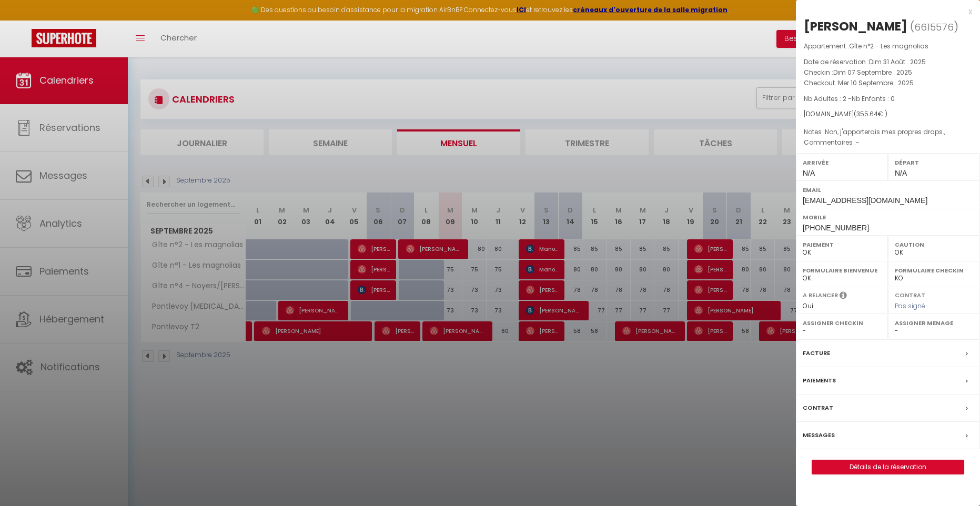 The image size is (980, 506). I want to click on p: Checkin :, so click(888, 72).